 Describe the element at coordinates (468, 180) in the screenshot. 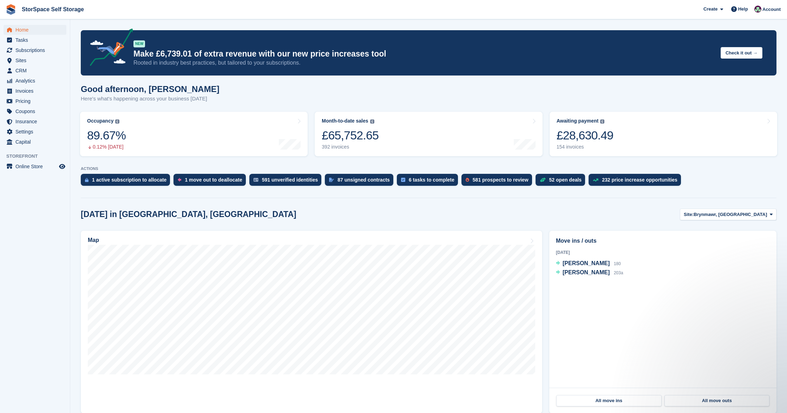

I see `img: prospect-51fa495bee0391a8d652442698ab0144808aea92771e9ea1ae160a38d050c398.svg` at that location.